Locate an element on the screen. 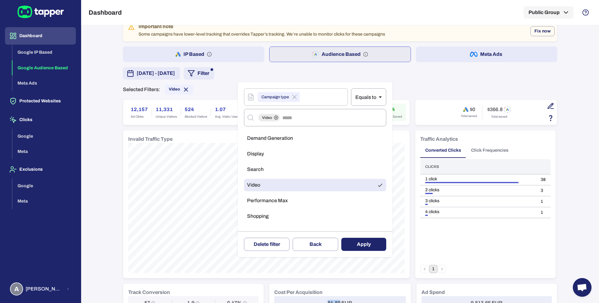  span: Search is located at coordinates (255, 169).